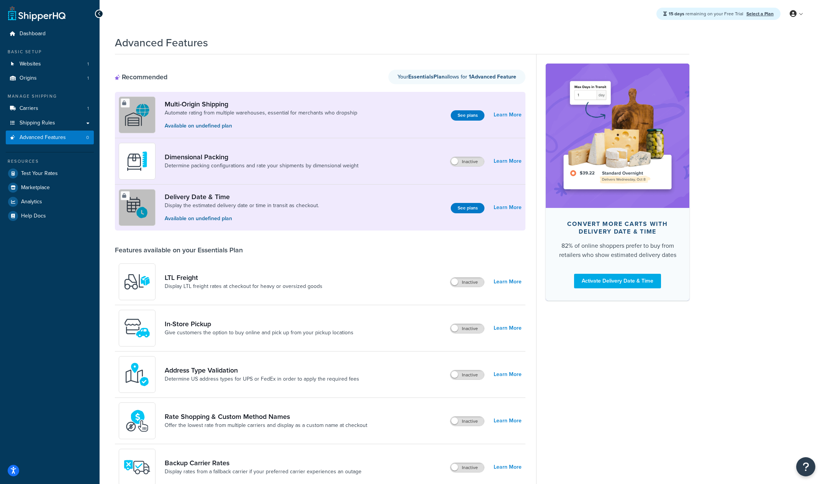 The height and width of the screenshot is (484, 823). I want to click on img: icon-duo-feat-rate-shopping-ecdd8bed.png, so click(137, 421).